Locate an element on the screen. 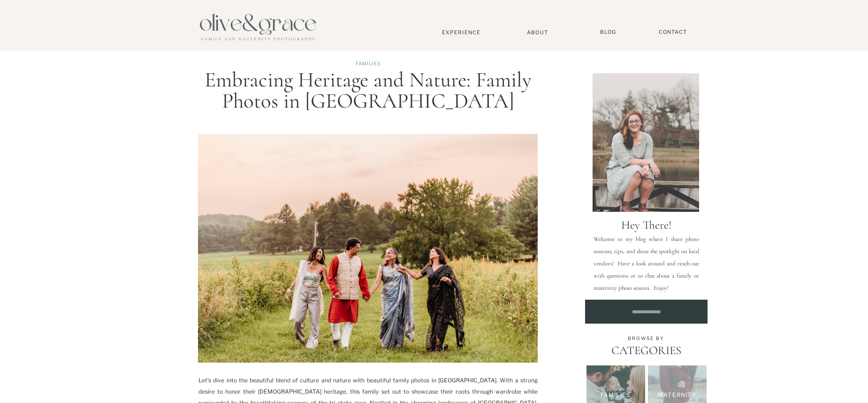 The image size is (868, 403). p: Welcome to my blog where I share photo sessions, tips, and shine the spotlight on local vendors! ... is located at coordinates (646, 261).